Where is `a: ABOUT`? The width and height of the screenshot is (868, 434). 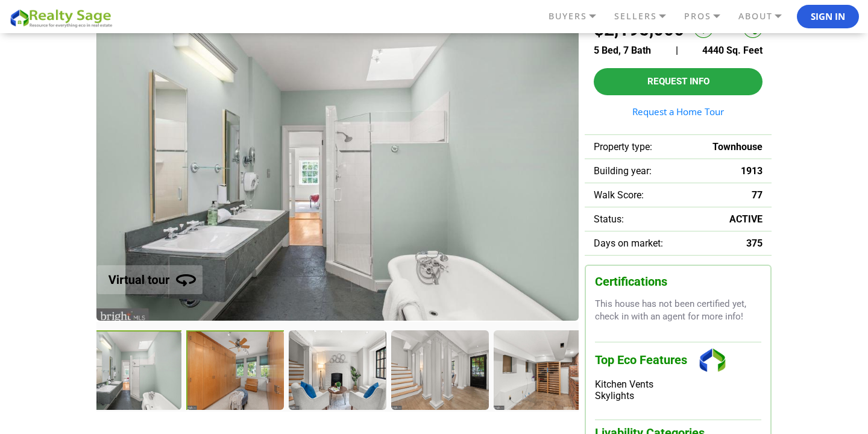
a: ABOUT is located at coordinates (766, 16).